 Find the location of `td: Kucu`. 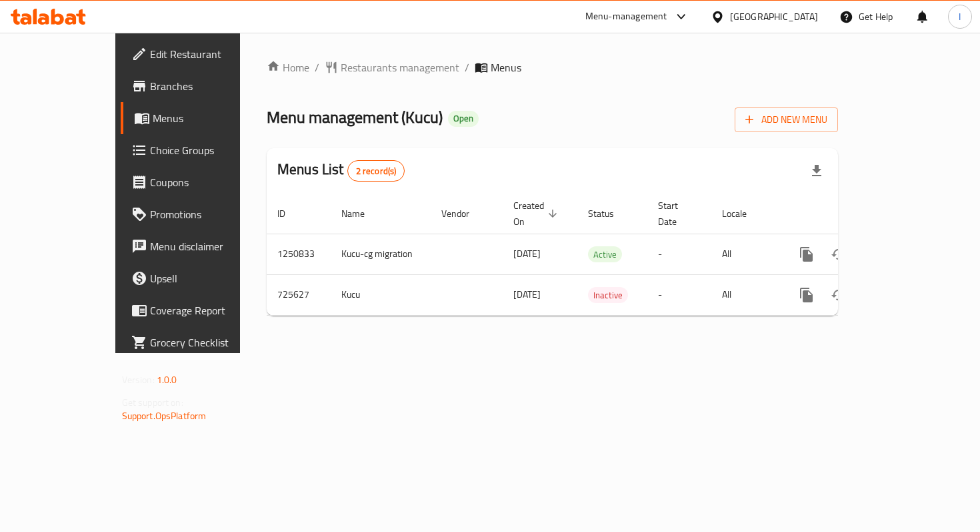

td: Kucu is located at coordinates (381, 294).